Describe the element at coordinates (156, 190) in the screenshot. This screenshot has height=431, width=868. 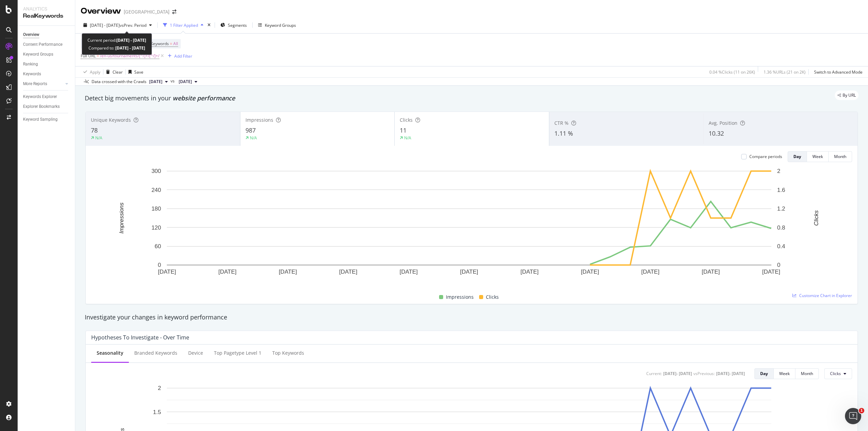
I see `text: 240` at that location.